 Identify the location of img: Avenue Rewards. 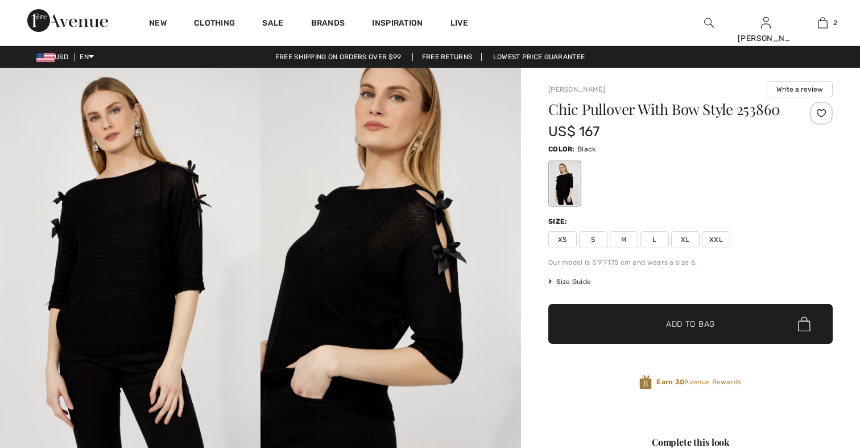
(645, 382).